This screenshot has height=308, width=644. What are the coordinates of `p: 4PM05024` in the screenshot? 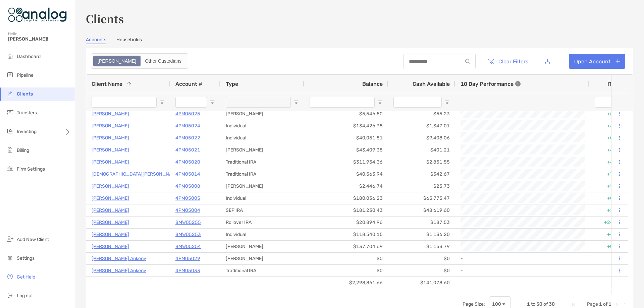 It's located at (188, 126).